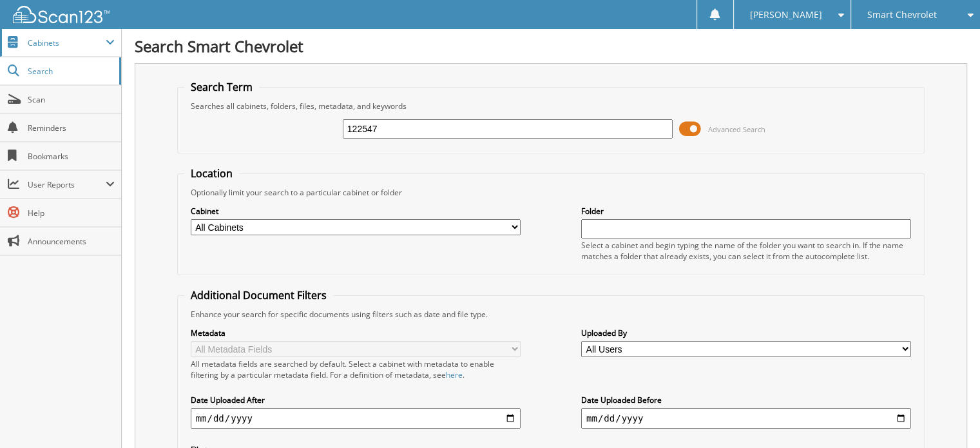  What do you see at coordinates (736, 129) in the screenshot?
I see `span: Advanced Search` at bounding box center [736, 129].